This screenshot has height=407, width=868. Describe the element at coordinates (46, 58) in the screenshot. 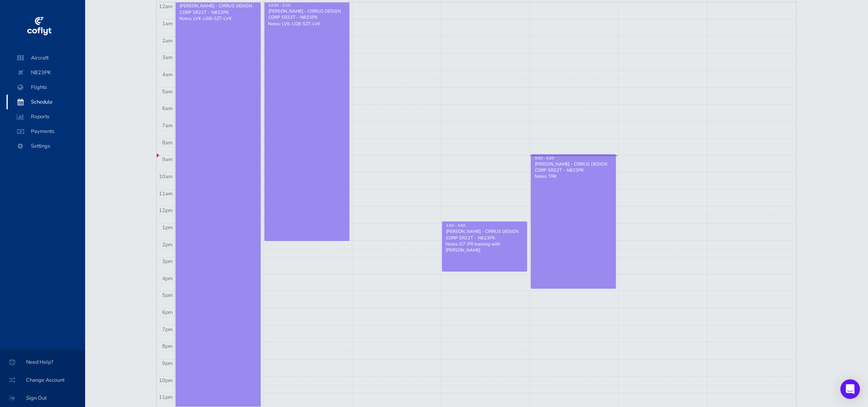

I see `span: Aircraft` at that location.